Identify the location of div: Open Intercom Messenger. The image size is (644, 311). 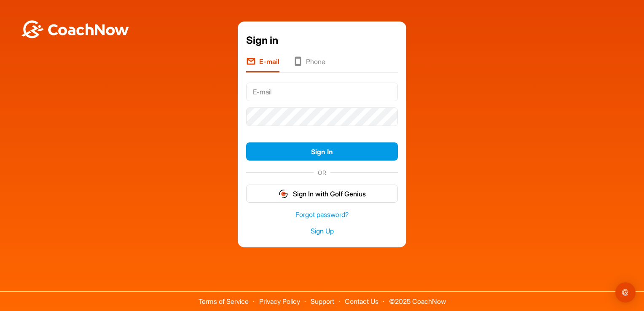
(625, 292).